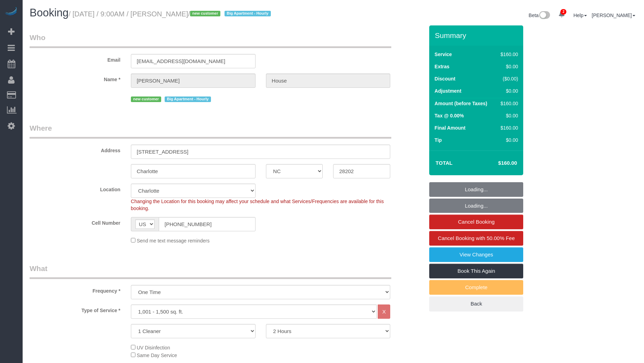 This screenshot has height=363, width=644. I want to click on legend: Who, so click(210, 40).